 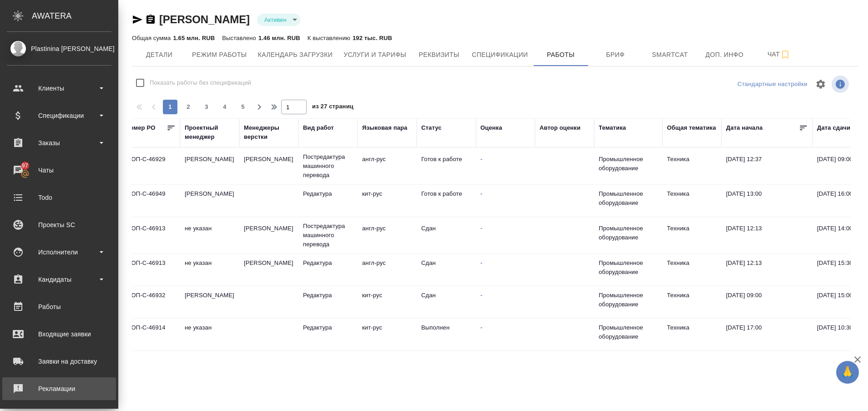 I want to click on div: AWATERA, so click(x=75, y=16).